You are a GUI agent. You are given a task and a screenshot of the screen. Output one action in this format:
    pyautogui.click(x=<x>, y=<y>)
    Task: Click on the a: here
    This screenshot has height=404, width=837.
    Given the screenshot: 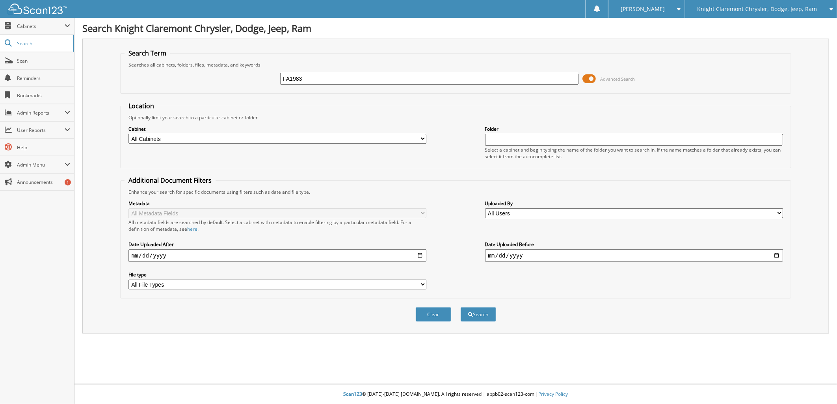 What is the action you would take?
    pyautogui.click(x=192, y=229)
    